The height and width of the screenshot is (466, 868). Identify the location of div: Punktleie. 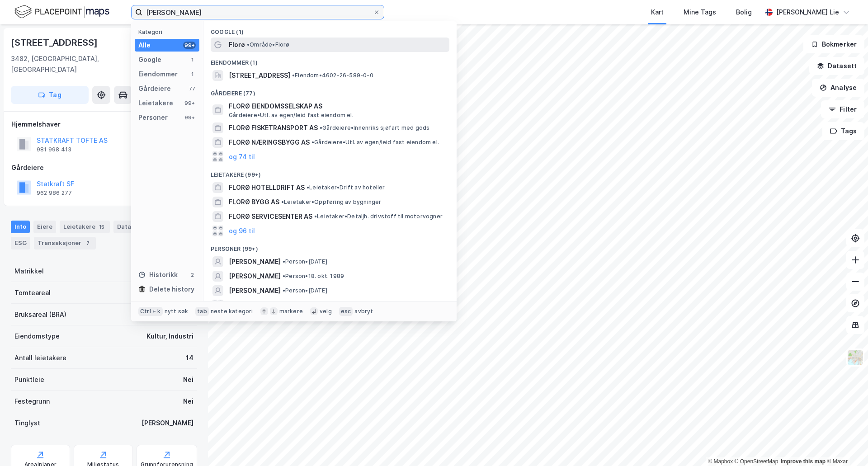
(29, 380).